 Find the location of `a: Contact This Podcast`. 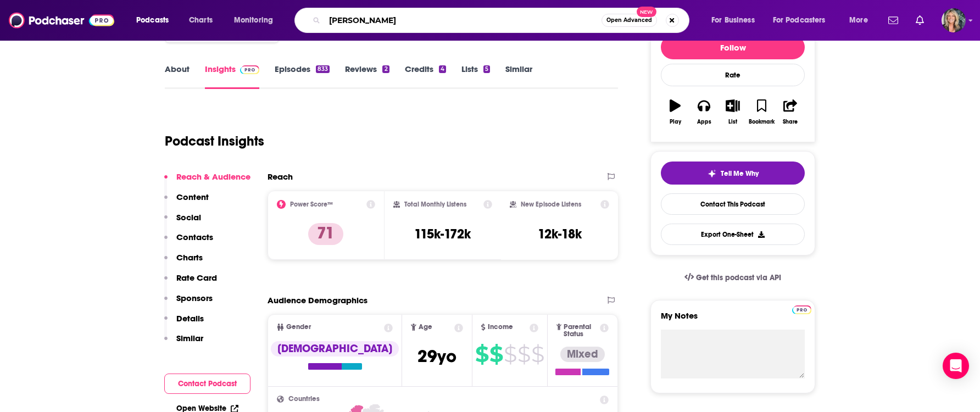

a: Contact This Podcast is located at coordinates (733, 204).